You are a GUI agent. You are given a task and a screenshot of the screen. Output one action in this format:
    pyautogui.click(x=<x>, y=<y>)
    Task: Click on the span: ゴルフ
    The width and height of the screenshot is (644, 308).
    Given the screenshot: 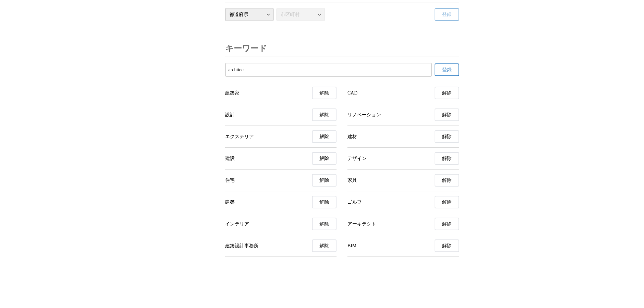 What is the action you would take?
    pyautogui.click(x=354, y=202)
    